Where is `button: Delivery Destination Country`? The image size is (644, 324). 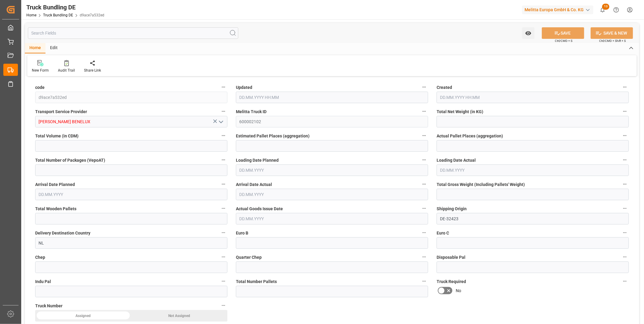
button: Delivery Destination Country is located at coordinates (223, 232).